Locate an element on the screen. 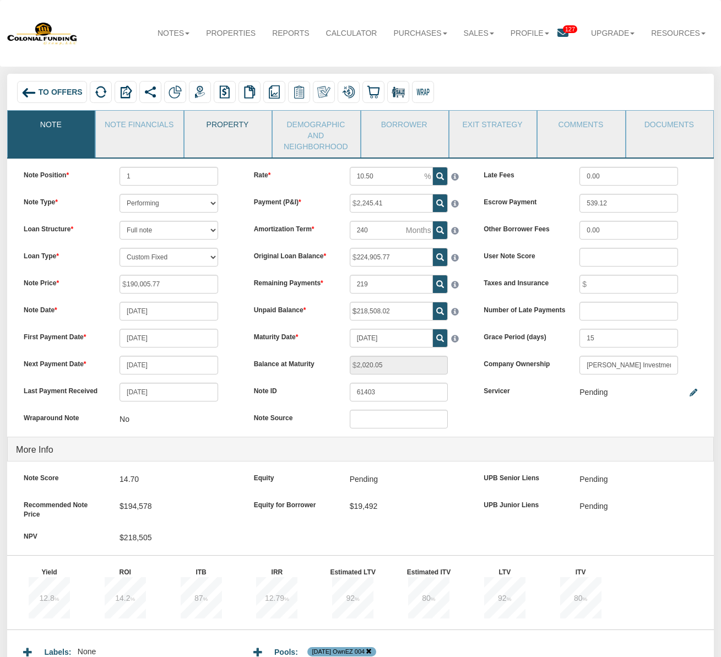  p: $218,505 is located at coordinates (136, 538).